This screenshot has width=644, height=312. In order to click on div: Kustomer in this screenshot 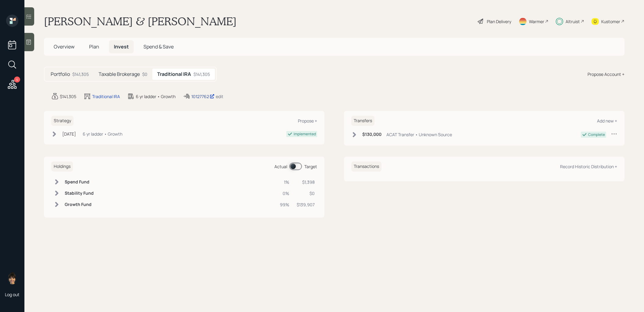, I will do `click(611, 21)`.